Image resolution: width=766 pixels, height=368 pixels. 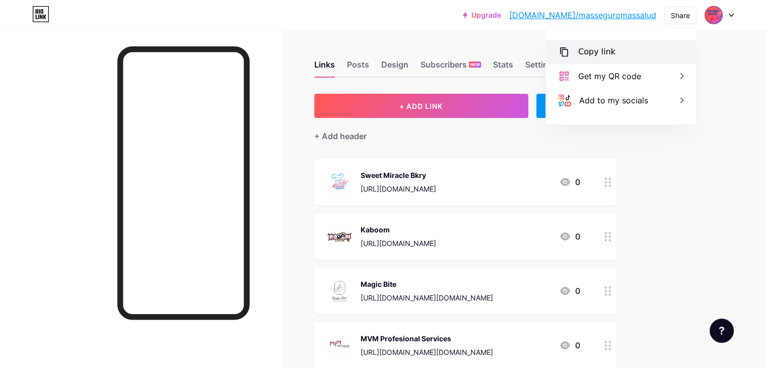 What do you see at coordinates (395, 68) in the screenshot?
I see `div: Design` at bounding box center [395, 68].